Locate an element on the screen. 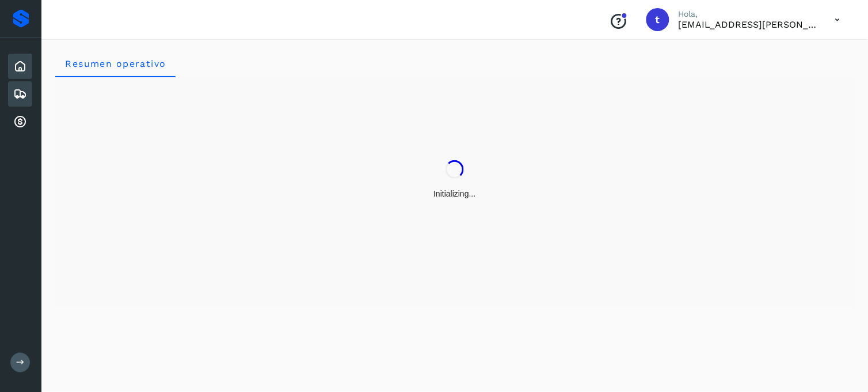 The width and height of the screenshot is (868, 392). div: Cuentas por cobrar is located at coordinates (20, 122).